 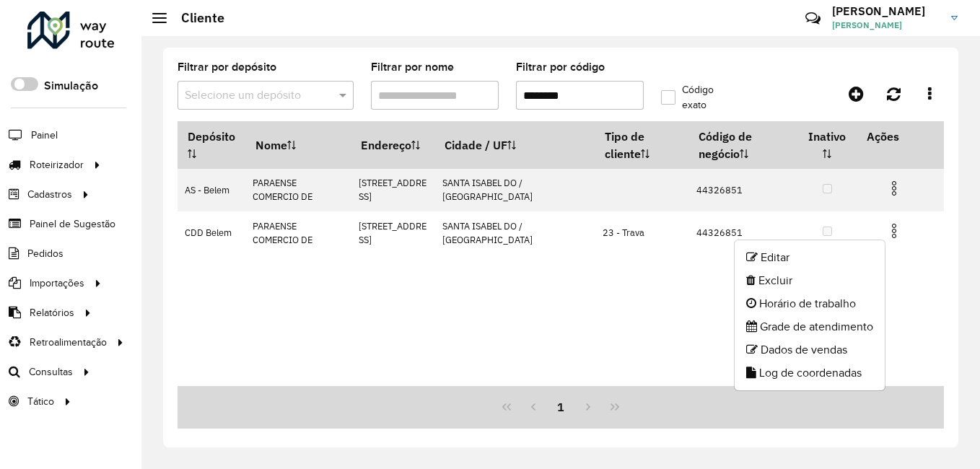 What do you see at coordinates (57, 283) in the screenshot?
I see `span: Importações` at bounding box center [57, 283].